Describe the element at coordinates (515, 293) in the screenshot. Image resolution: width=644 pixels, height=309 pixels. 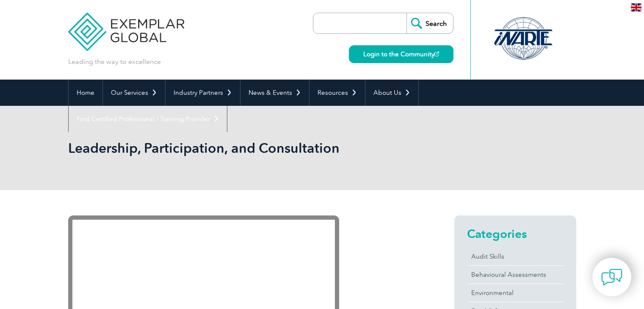
I see `a: Environmental` at that location.